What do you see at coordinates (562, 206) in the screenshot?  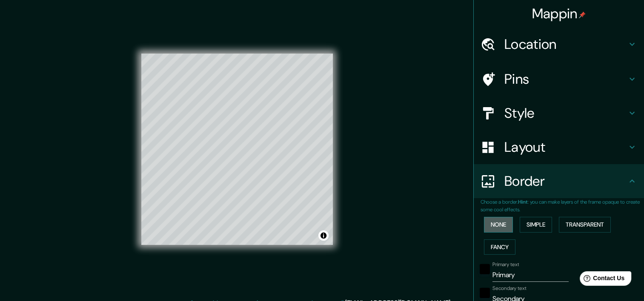 I see `p: Choose a border. : you can make layers of the frame opaque to create some cool effects.` at bounding box center [562, 206].